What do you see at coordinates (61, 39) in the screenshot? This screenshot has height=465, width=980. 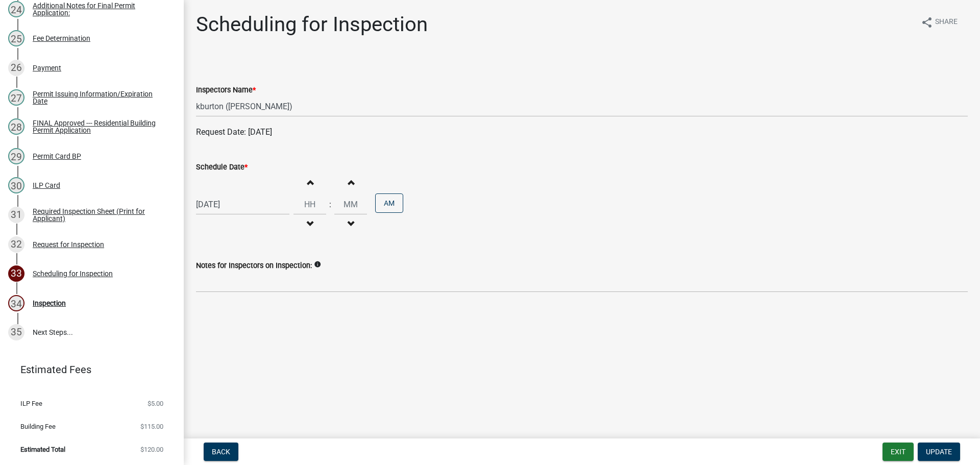 I see `div: Fee Determination` at bounding box center [61, 39].